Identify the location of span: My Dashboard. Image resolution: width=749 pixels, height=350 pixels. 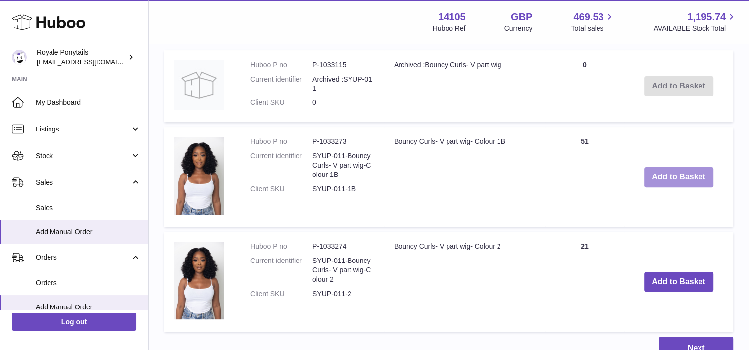
(88, 102).